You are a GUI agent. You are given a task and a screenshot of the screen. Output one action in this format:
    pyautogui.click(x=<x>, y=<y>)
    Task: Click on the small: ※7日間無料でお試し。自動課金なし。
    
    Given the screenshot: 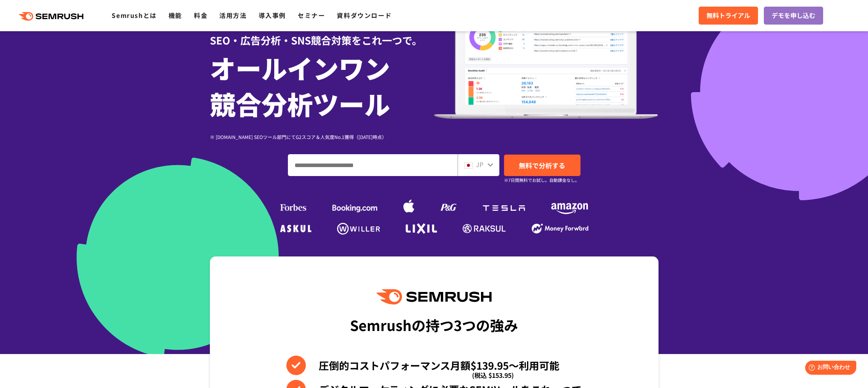 What is the action you would take?
    pyautogui.click(x=541, y=180)
    